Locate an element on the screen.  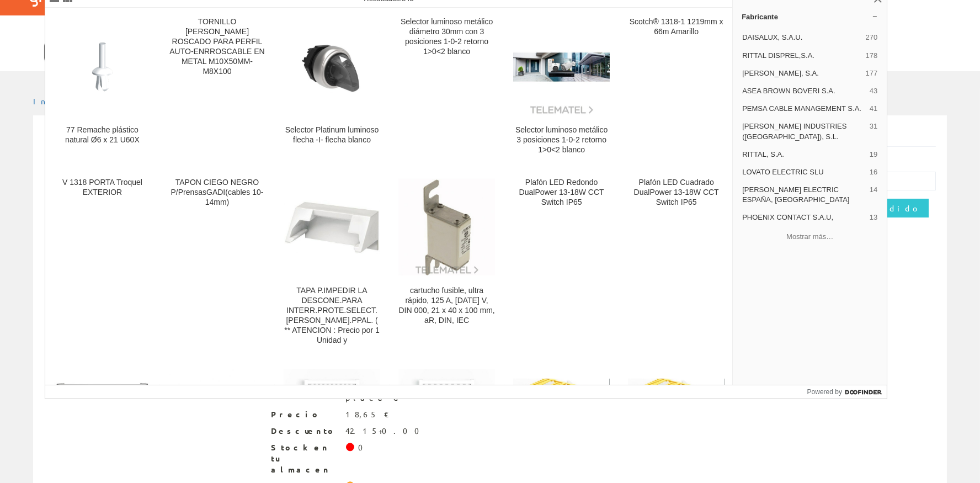
a: TAPON CIEGO NEGRO P/PrensasGADI(cables 10-14mm) is located at coordinates (217, 263).